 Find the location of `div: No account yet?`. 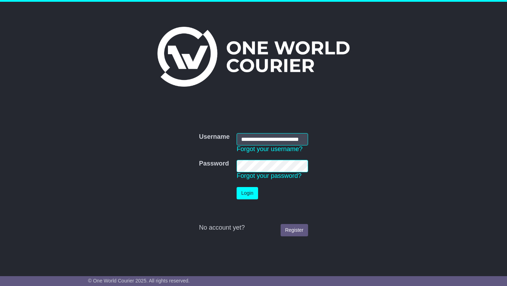

div: No account yet? is located at coordinates (254, 228).